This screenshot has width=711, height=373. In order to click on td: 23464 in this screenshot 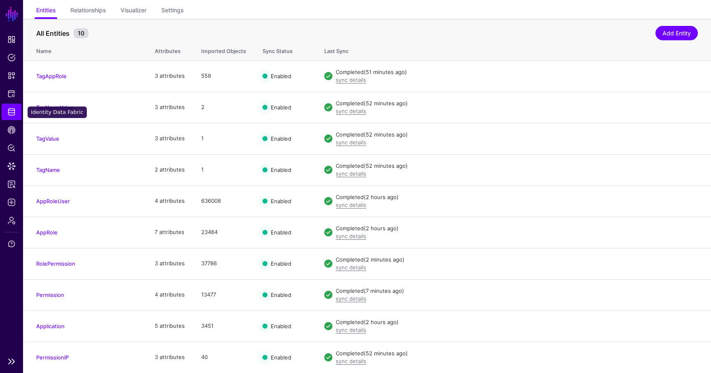, I will do `click(224, 233)`.